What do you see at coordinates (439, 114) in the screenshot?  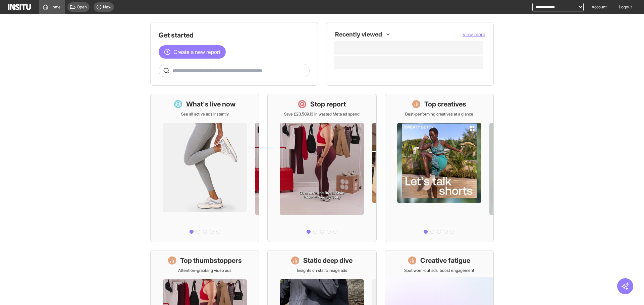 I see `p: Best-performing creatives at a glance` at bounding box center [439, 114].